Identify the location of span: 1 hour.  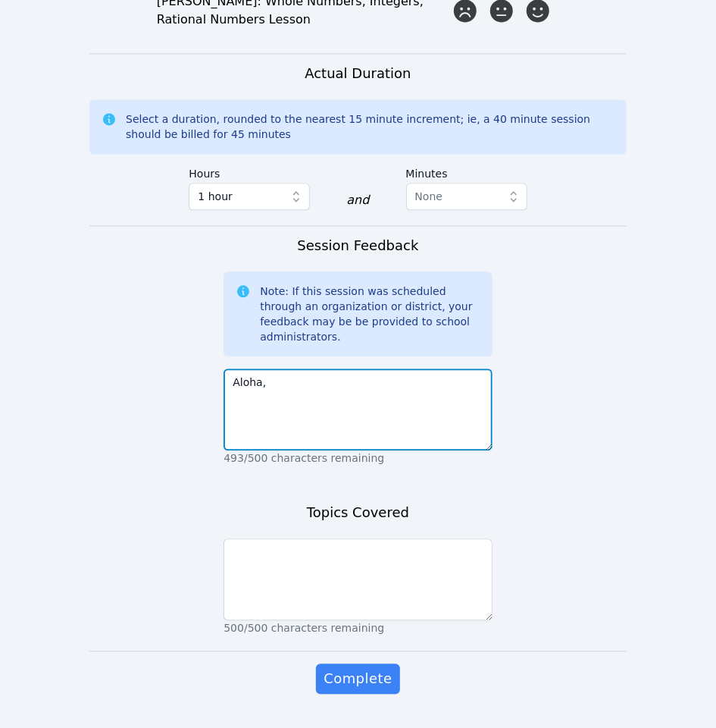
(215, 197).